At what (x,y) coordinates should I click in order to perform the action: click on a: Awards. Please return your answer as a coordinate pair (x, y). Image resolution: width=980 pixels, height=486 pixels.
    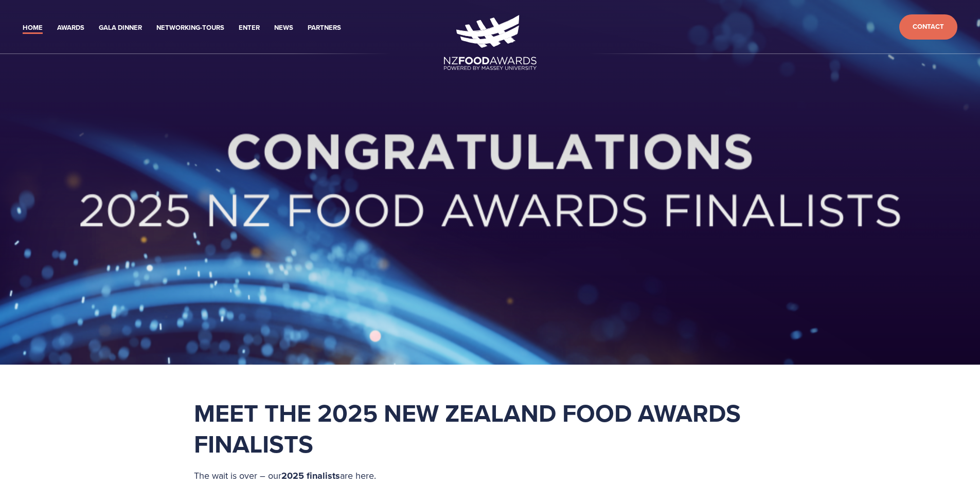
    Looking at the image, I should click on (71, 28).